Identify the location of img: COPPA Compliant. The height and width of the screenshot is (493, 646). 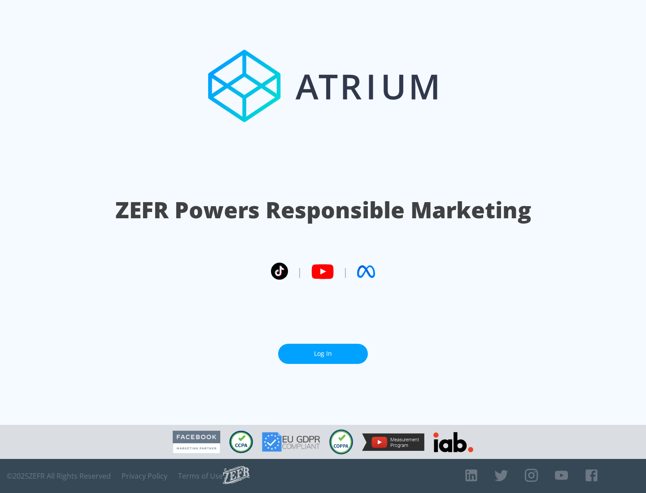
(341, 442).